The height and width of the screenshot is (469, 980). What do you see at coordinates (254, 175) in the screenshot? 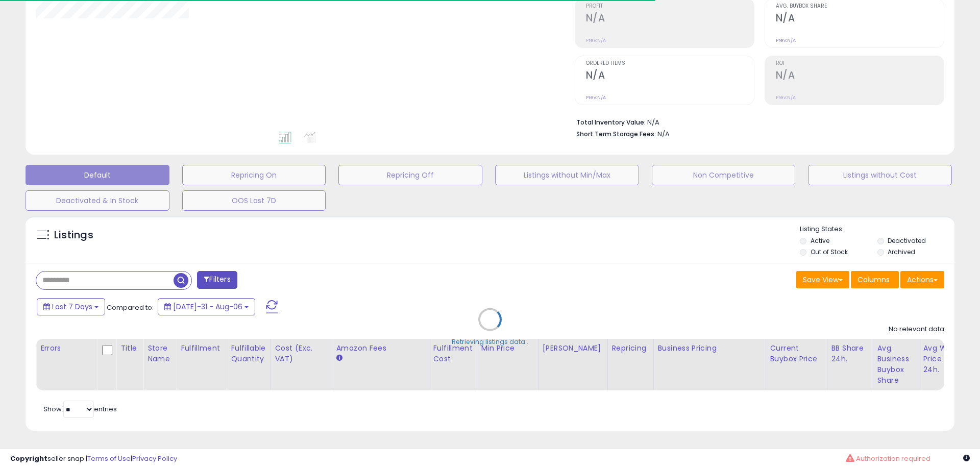
I see `button: Repricing On` at bounding box center [254, 175].